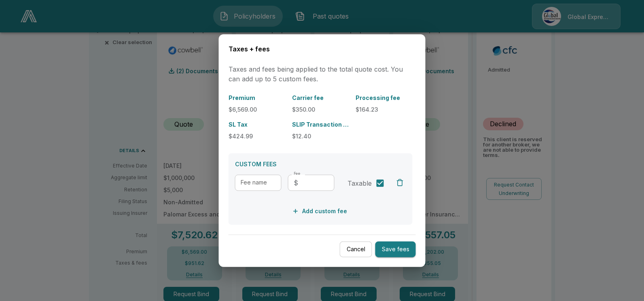  I want to click on p: $6,569.00, so click(257, 109).